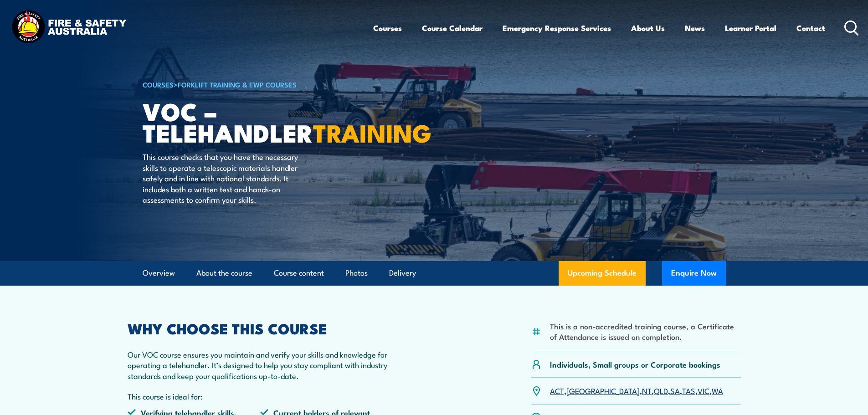 This screenshot has height=415, width=868. I want to click on a: Contact, so click(810, 28).